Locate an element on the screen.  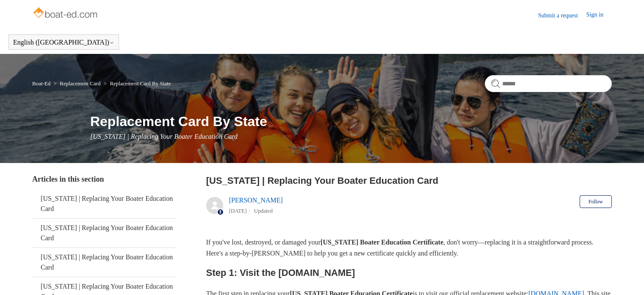
a: Boat-Ed is located at coordinates (41, 83).